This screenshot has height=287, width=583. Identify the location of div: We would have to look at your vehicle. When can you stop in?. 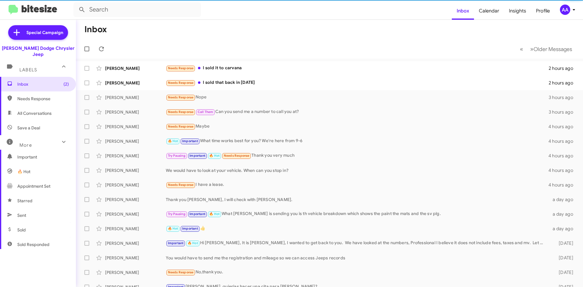
(357, 170).